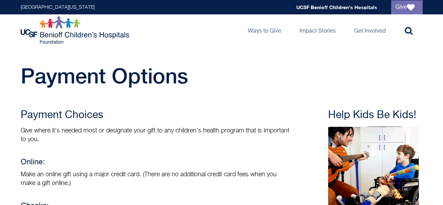 The width and height of the screenshot is (443, 205). I want to click on a: Impact Stories, so click(318, 30).